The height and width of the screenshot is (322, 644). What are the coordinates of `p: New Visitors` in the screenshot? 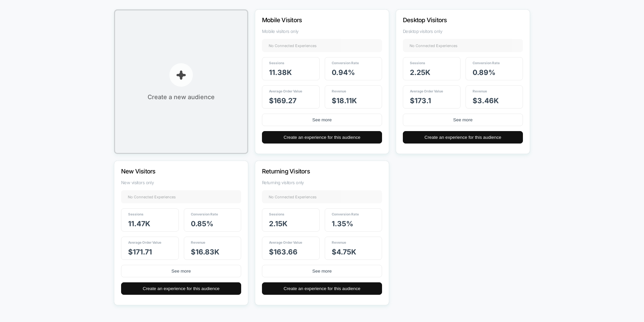 It's located at (172, 171).